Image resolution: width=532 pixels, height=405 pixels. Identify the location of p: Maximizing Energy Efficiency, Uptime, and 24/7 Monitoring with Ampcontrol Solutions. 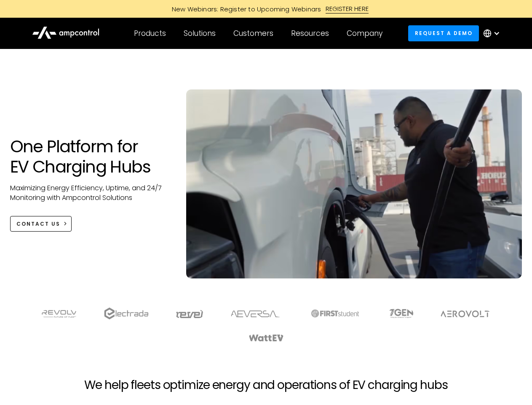
(89, 193).